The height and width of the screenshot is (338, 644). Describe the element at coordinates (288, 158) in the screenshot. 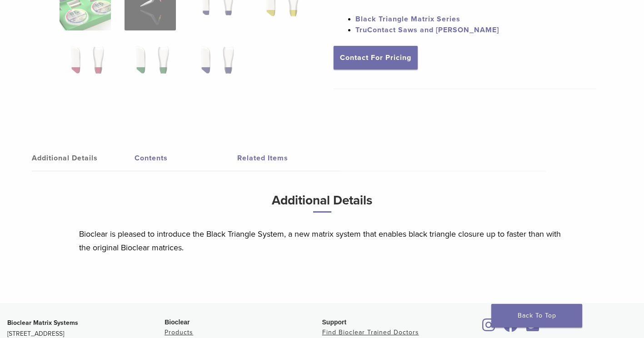

I see `a: Related Items` at that location.